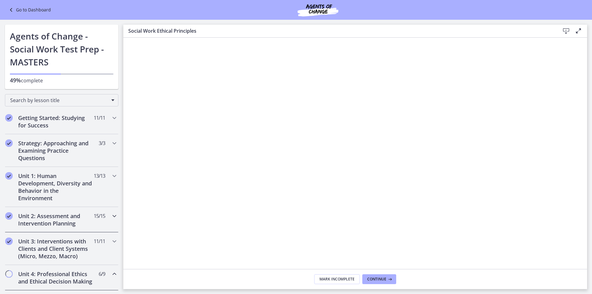 The width and height of the screenshot is (592, 294). What do you see at coordinates (377, 279) in the screenshot?
I see `span: Continue` at bounding box center [377, 279].